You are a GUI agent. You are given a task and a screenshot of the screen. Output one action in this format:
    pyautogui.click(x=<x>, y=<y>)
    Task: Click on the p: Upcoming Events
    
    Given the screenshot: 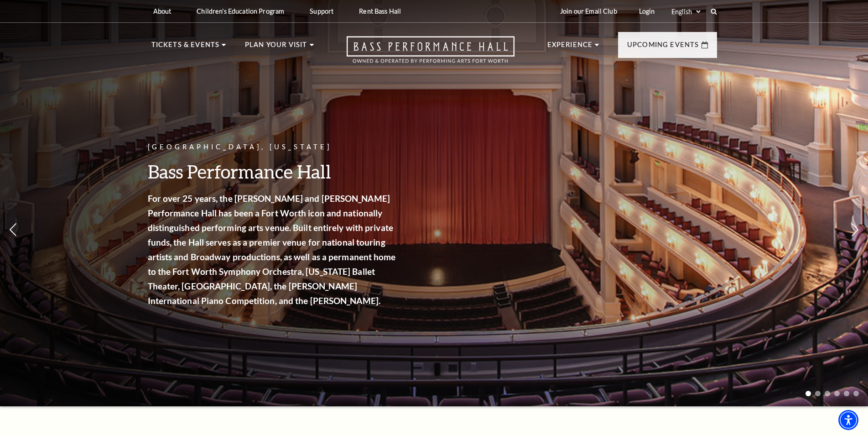 What is the action you would take?
    pyautogui.click(x=663, y=47)
    